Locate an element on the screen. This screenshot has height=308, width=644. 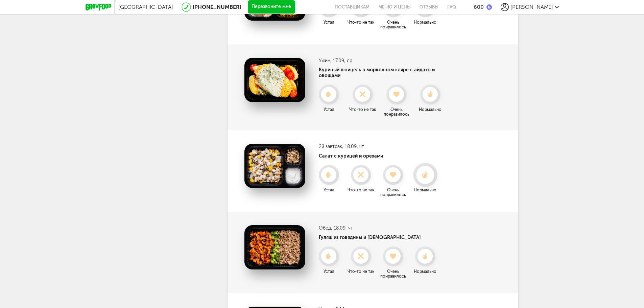
img: Куриный шницель в морковном кляре с айдахо и овощами is located at coordinates (275, 80).